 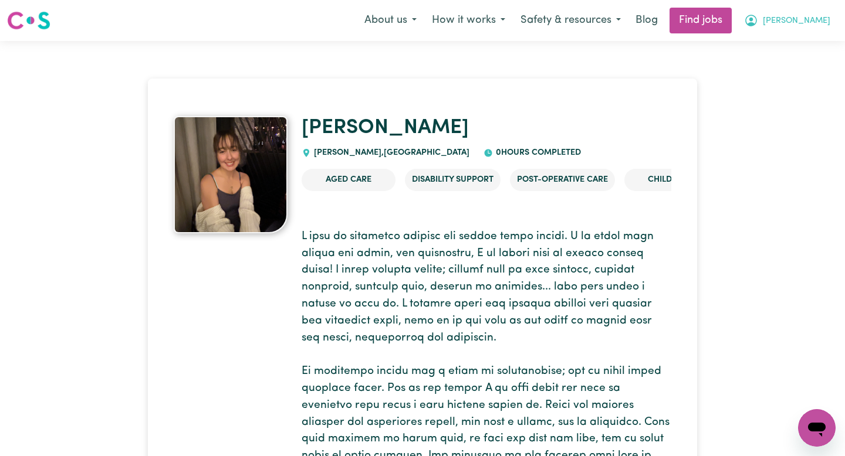 I want to click on li: Disability Support, so click(x=452, y=180).